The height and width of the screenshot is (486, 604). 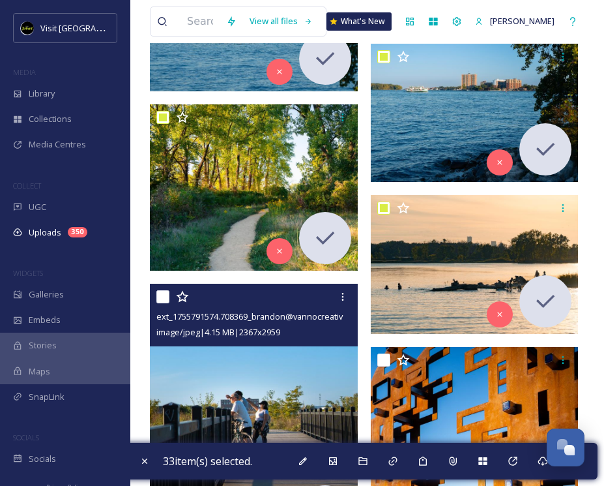 I want to click on span: SnapLink, so click(x=46, y=396).